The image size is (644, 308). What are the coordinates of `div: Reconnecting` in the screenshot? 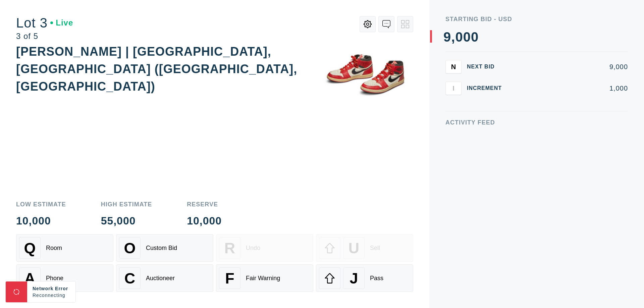 It's located at (51, 295).